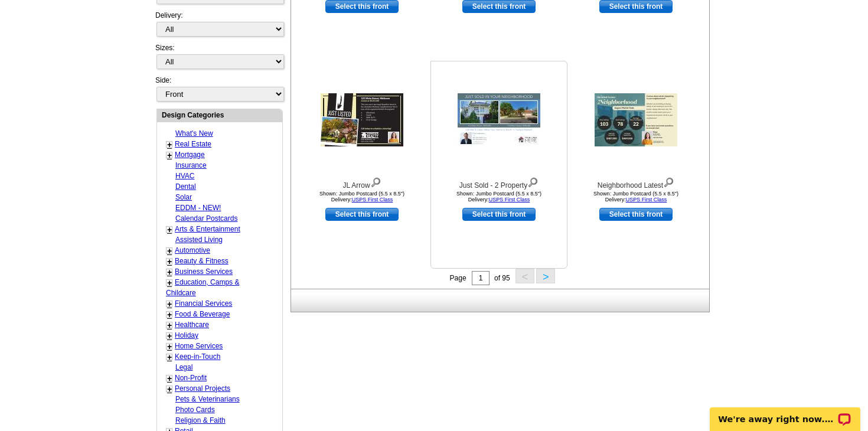 The height and width of the screenshot is (431, 868). I want to click on img: JL Arrow, so click(362, 120).